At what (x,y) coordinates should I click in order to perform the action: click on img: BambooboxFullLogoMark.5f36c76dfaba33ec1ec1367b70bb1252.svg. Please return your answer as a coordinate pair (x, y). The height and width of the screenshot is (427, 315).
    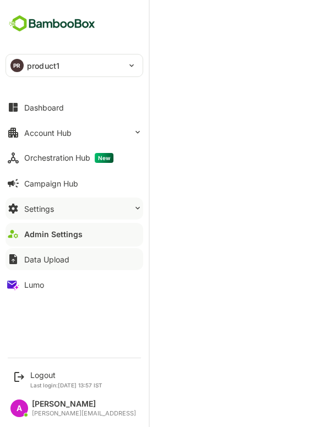
    Looking at the image, I should click on (52, 24).